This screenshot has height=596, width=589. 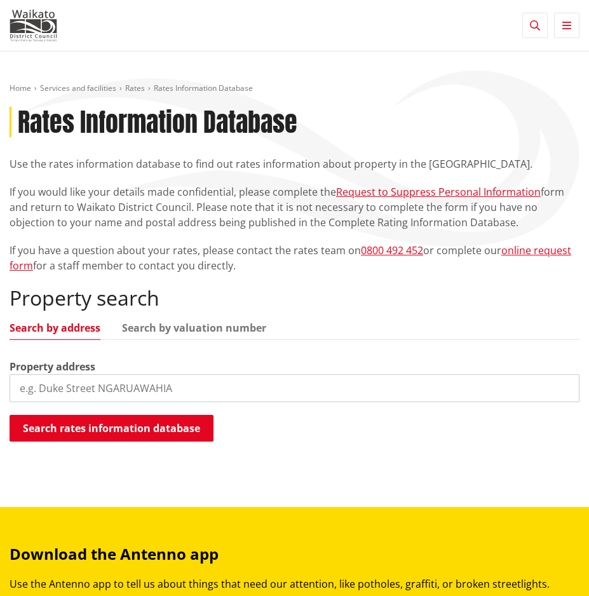 I want to click on input: e.g. Duke Street NGARUAWAHIA, so click(x=294, y=388).